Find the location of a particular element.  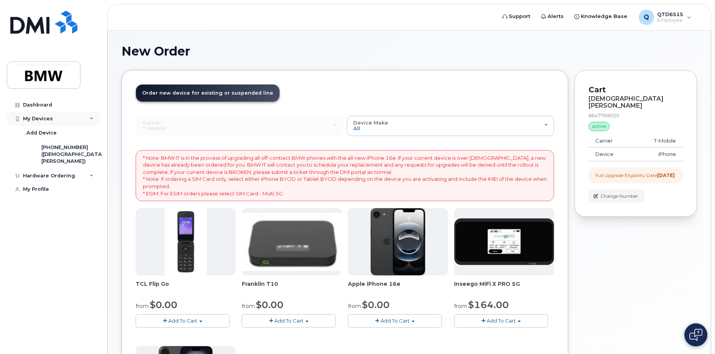

img: TCL_FLIP_MODE.jpg is located at coordinates (186, 242).